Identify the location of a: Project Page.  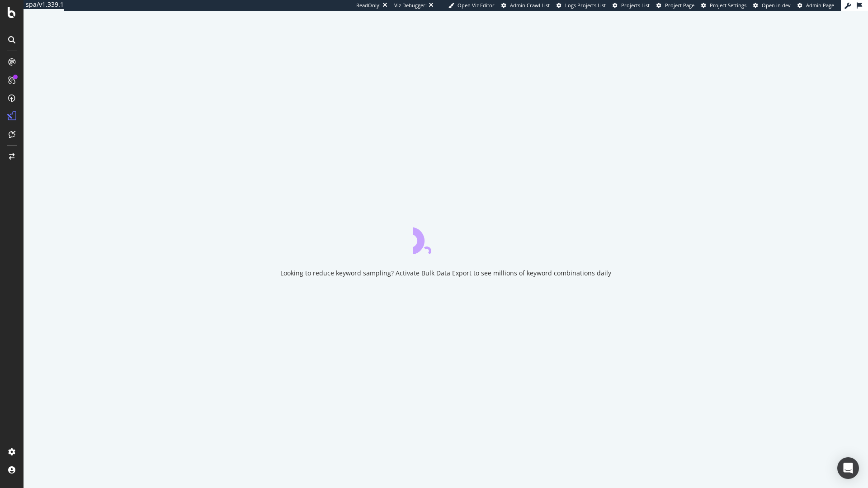
(675, 5).